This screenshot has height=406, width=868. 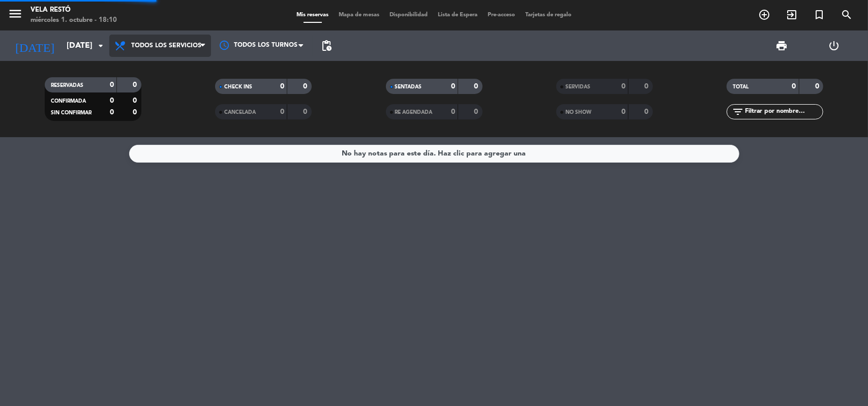 I want to click on span: print, so click(x=782, y=45).